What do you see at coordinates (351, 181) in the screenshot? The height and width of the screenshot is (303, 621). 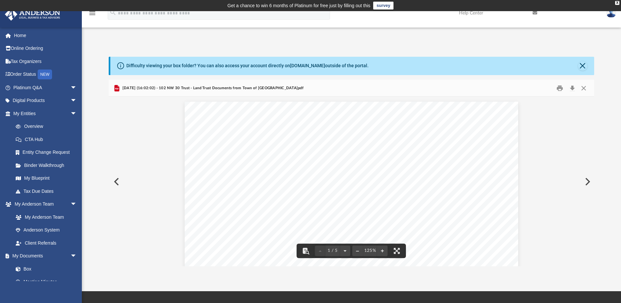 I see `div: Document Viewer` at bounding box center [351, 181].